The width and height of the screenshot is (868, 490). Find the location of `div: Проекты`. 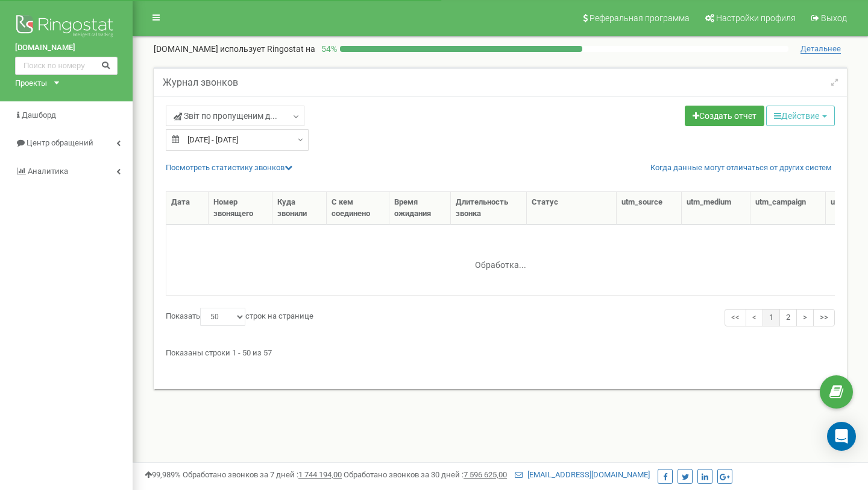

div: Проекты is located at coordinates (31, 83).